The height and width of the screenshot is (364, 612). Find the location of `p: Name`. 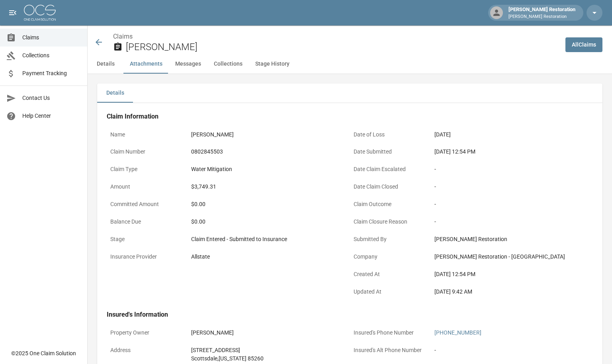

p: Name is located at coordinates (147, 134).